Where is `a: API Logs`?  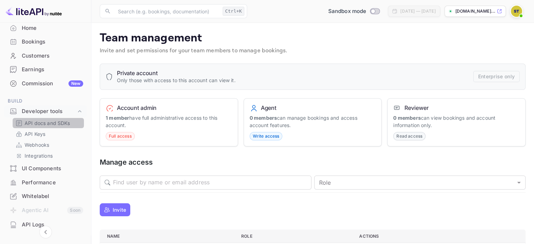
a: API Logs is located at coordinates (45, 224).